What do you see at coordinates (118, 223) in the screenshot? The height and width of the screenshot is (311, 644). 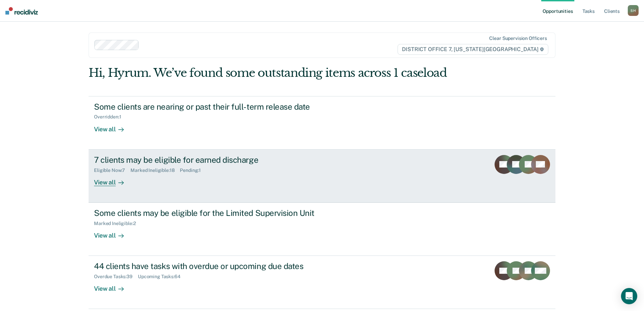 I see `div: Marked Ineligible : 2` at bounding box center [118, 223].